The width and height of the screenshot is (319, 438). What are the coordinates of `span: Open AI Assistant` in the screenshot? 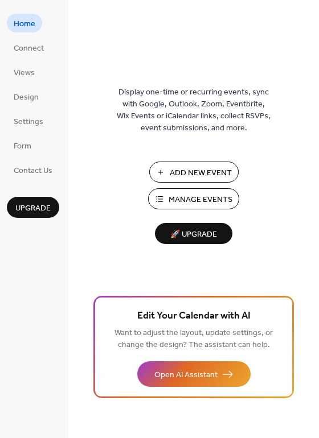 It's located at (185, 375).